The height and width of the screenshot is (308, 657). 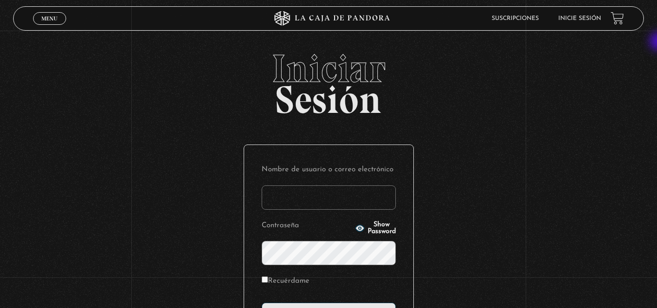 What do you see at coordinates (285, 281) in the screenshot?
I see `label: Recuérdame` at bounding box center [285, 281].